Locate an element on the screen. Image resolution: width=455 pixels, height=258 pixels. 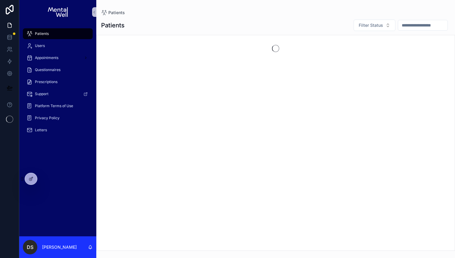
span: DS is located at coordinates (30, 247).